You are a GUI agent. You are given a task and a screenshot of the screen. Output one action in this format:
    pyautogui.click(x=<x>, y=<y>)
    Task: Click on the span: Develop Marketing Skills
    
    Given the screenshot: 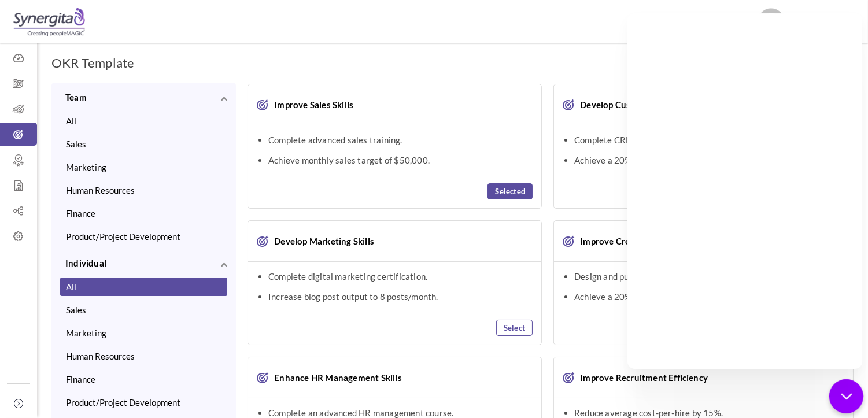 What is the action you would take?
    pyautogui.click(x=321, y=241)
    